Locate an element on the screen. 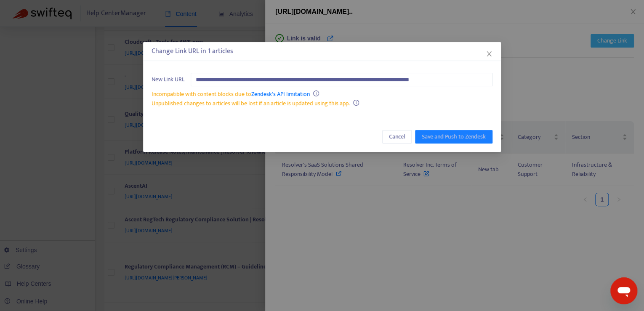 The height and width of the screenshot is (311, 644). a: Zendesk's API limitation is located at coordinates (280, 94).